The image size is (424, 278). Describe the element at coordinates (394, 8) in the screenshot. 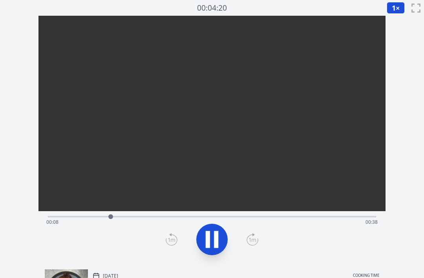

I see `span: 1` at that location.